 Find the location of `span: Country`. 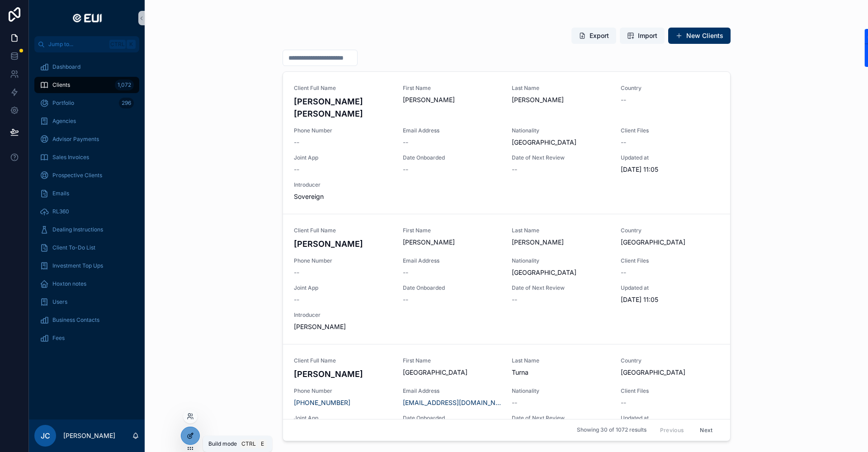

span: Country is located at coordinates (669, 231).